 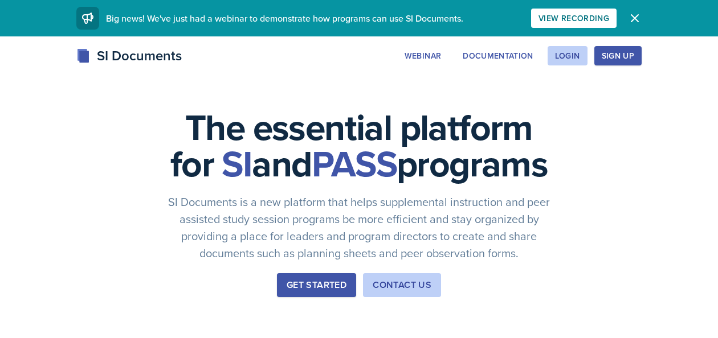 What do you see at coordinates (402, 285) in the screenshot?
I see `button: Contact Us` at bounding box center [402, 285].